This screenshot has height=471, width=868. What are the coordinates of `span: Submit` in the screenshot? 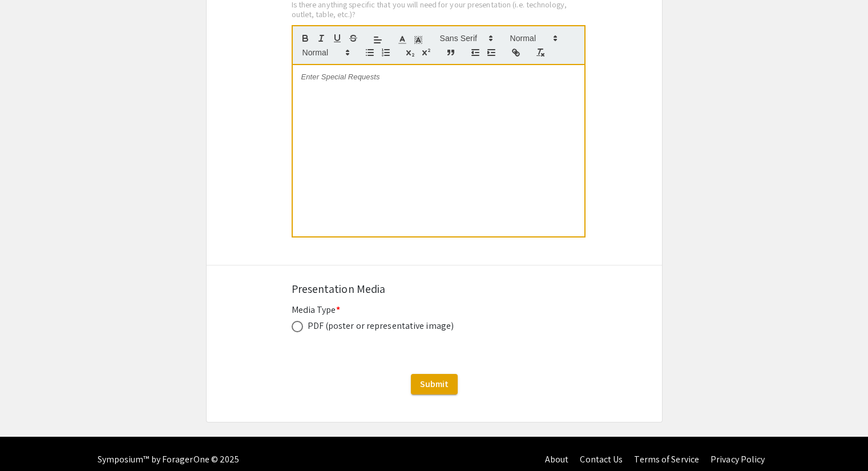 It's located at (434, 383).